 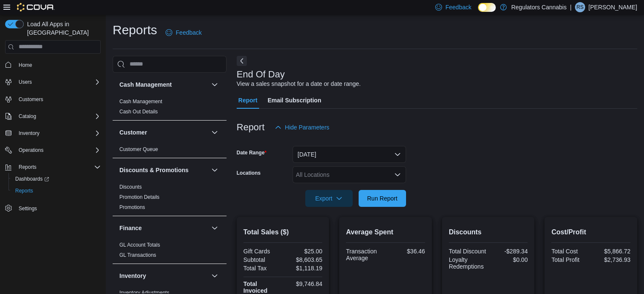 I want to click on a: Home, so click(x=25, y=65).